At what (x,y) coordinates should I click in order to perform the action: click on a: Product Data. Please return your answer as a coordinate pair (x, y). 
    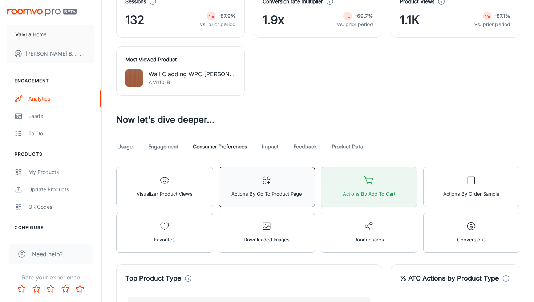
    Looking at the image, I should click on (347, 147).